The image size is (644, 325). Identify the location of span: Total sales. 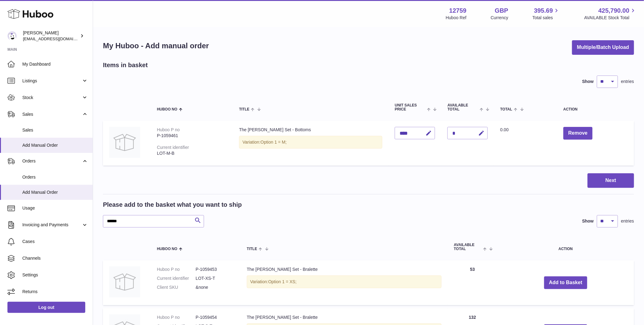
(546, 18).